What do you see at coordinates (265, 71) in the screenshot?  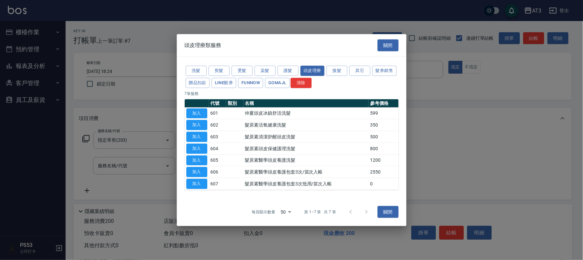 I see `button: 染髮` at bounding box center [265, 71].